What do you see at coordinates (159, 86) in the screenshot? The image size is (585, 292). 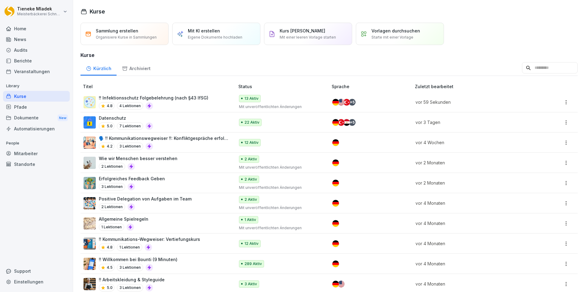 I see `p: Titel` at bounding box center [159, 86].